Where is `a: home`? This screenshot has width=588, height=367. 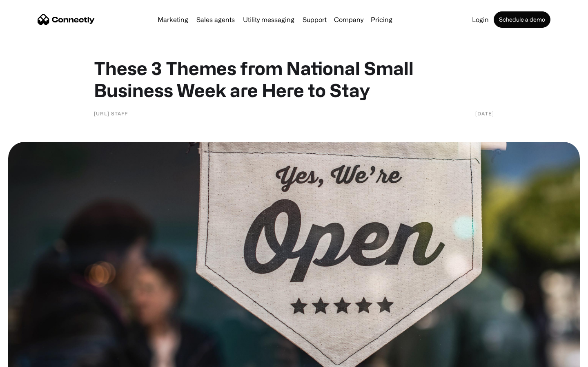
a: home is located at coordinates (66, 20).